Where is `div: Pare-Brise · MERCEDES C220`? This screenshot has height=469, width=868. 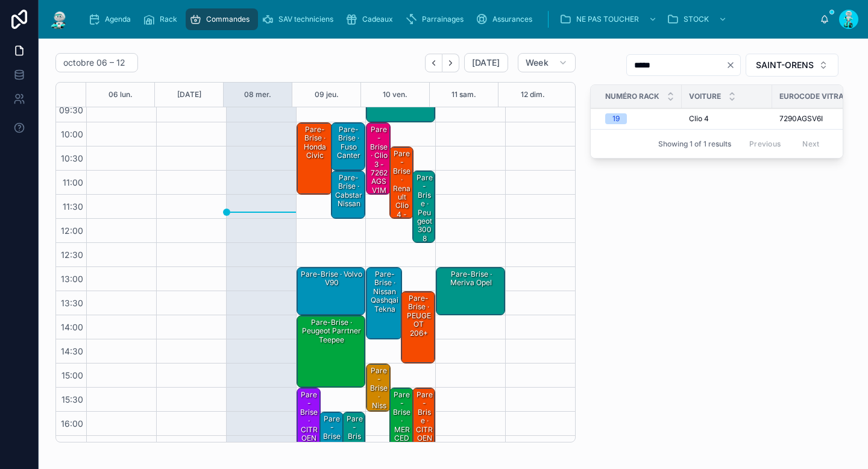
div: Pare-Brise · MERCEDES C220 is located at coordinates (402, 424).